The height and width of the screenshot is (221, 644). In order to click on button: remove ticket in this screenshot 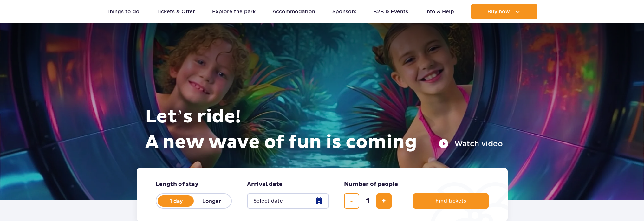, I will do `click(352, 201)`.